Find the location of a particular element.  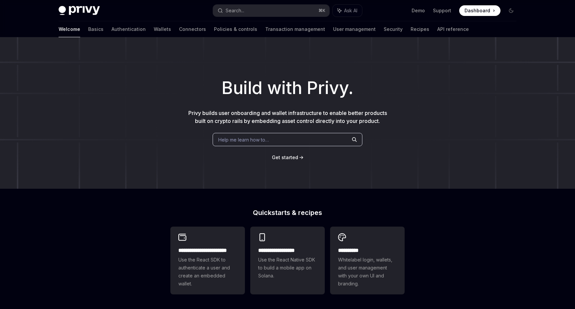

a: Dashboard is located at coordinates (480, 11).